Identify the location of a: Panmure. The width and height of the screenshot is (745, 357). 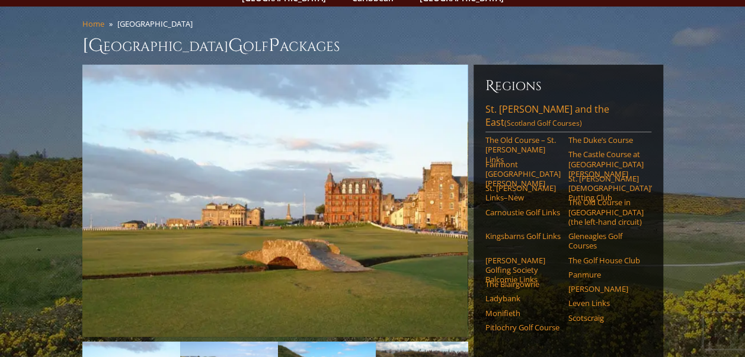
(606, 275).